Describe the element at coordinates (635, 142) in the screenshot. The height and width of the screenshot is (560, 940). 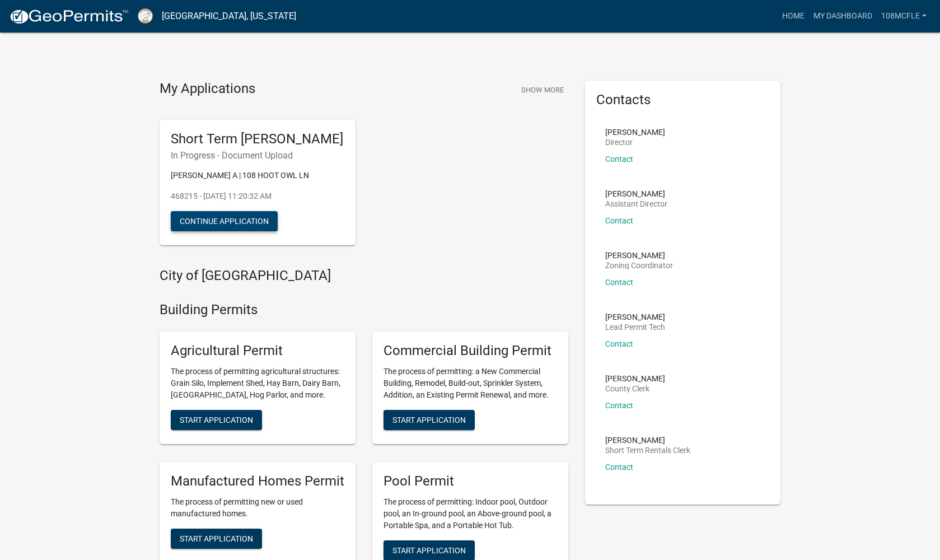
I see `p: Director` at that location.